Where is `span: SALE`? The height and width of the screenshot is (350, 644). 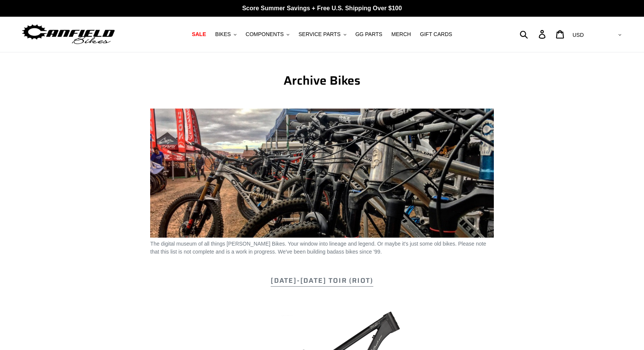 span: SALE is located at coordinates (199, 34).